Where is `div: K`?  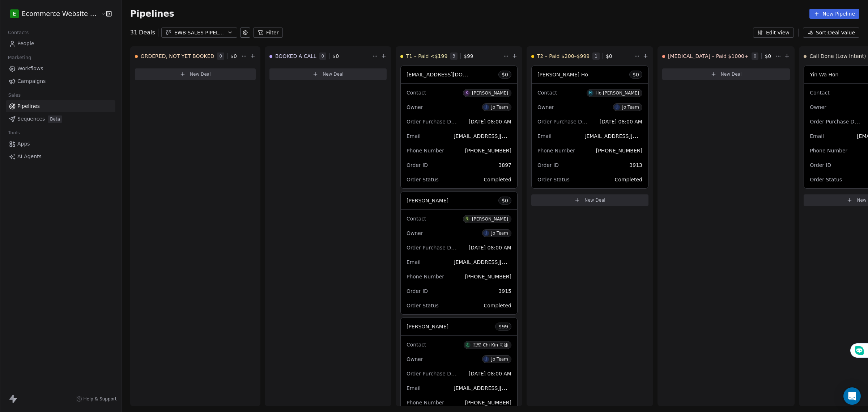
div: K is located at coordinates (467, 93).